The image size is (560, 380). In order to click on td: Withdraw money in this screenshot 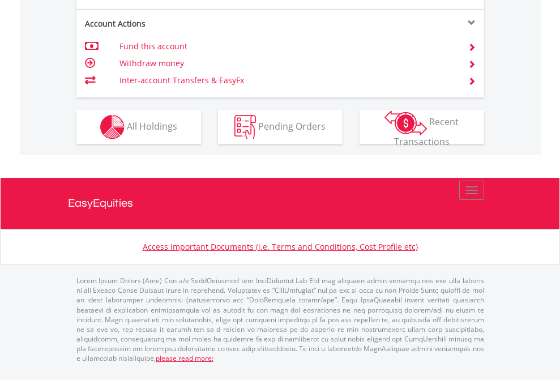, I will do `click(287, 63)`.